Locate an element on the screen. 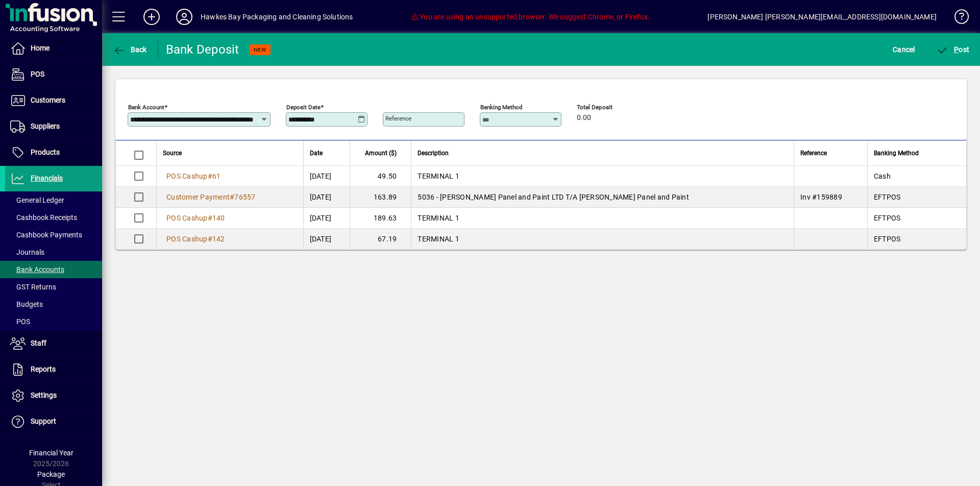 This screenshot has width=980, height=486. button: Add is located at coordinates (152, 17).